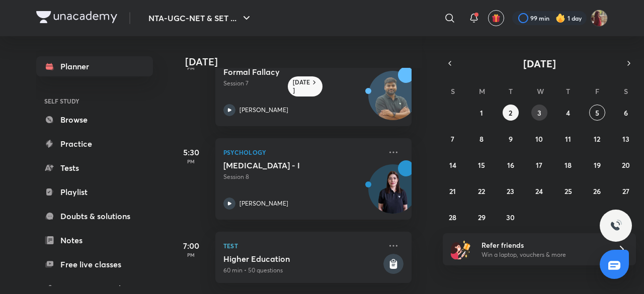 Image resolution: width=644 pixels, height=294 pixels. Describe the element at coordinates (77, 18) in the screenshot. I see `a: Company Logo` at that location.